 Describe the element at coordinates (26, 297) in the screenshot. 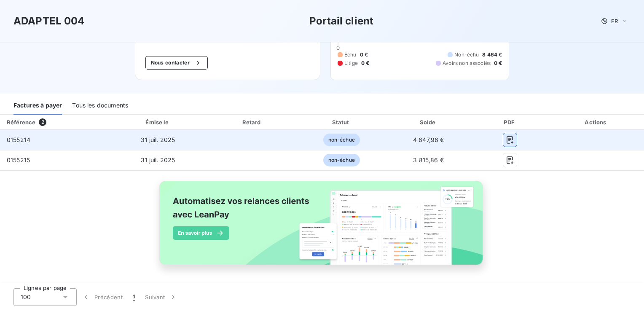

I see `span: 100` at that location.